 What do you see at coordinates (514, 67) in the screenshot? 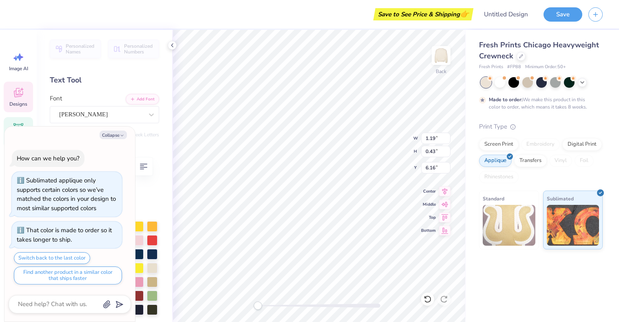
I see `span: # FP88` at bounding box center [514, 67].